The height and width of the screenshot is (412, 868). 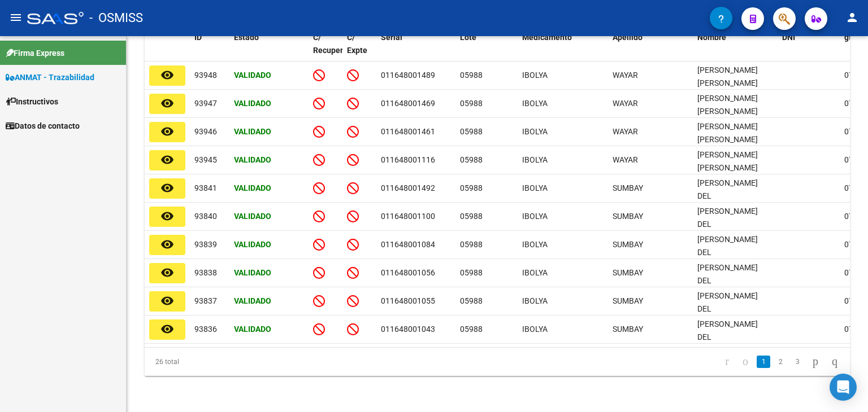 What do you see at coordinates (780, 362) in the screenshot?
I see `li: page 2` at bounding box center [780, 362].